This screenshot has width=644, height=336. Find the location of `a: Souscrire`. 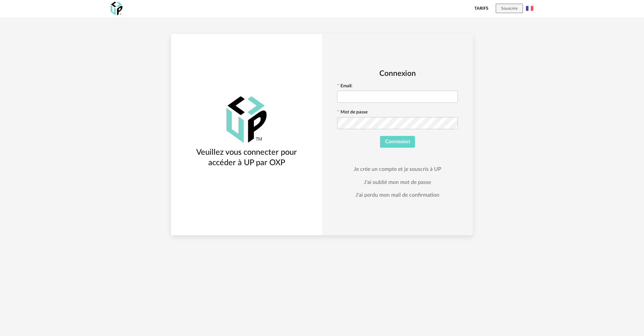

a: Souscrire is located at coordinates (509, 9).